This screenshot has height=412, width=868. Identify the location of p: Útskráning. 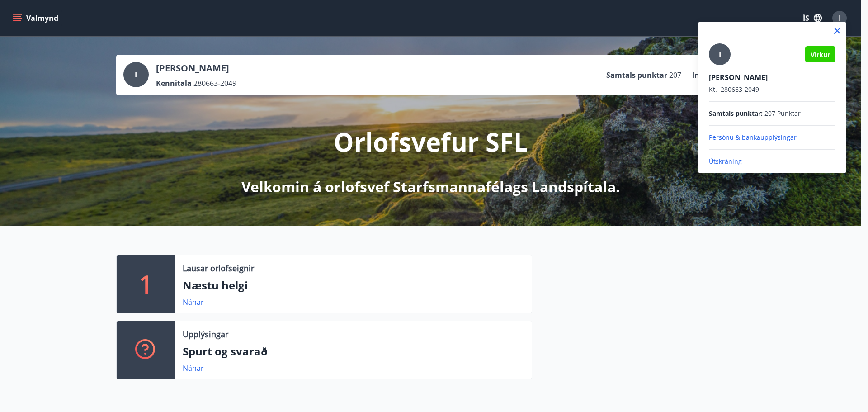
(772, 162).